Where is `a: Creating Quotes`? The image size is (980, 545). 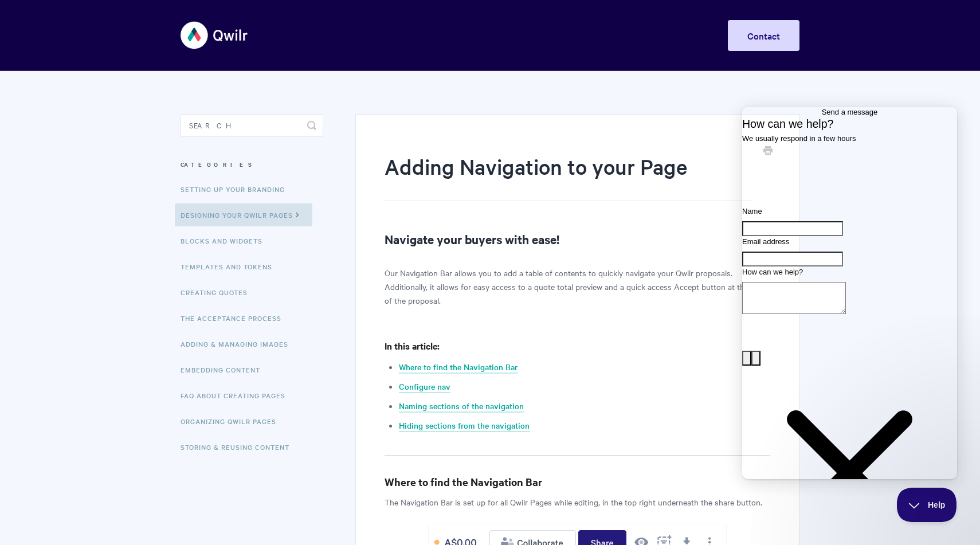
a: Creating Quotes is located at coordinates (218, 292).